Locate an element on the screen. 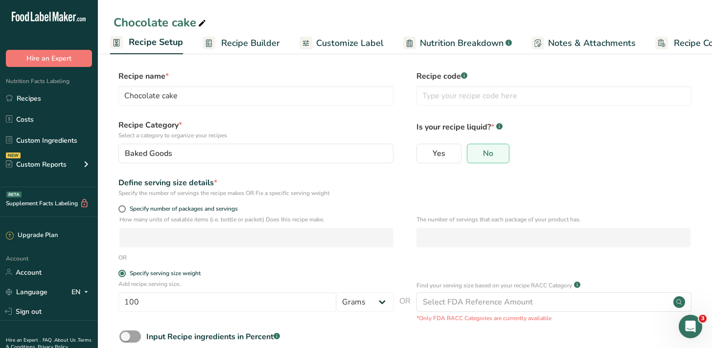 This screenshot has height=348, width=712. span: No is located at coordinates (488, 154).